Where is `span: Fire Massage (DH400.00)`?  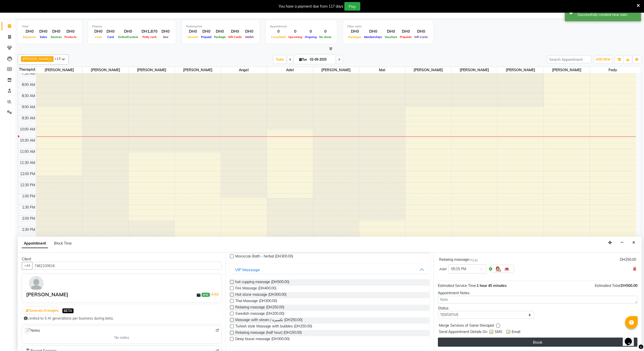
span: Fire Massage (DH400.00) is located at coordinates (256, 289).